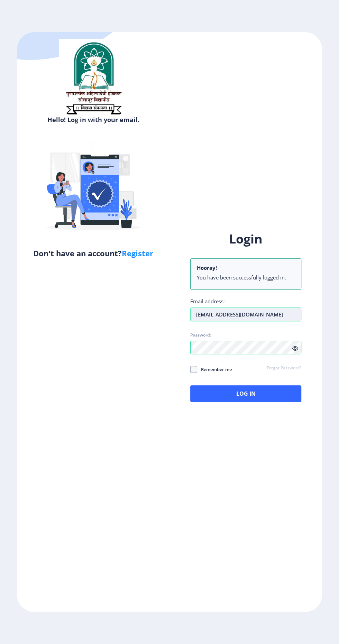 The image size is (339, 644). What do you see at coordinates (93, 253) in the screenshot?
I see `h5: Don't have an account?` at bounding box center [93, 253].